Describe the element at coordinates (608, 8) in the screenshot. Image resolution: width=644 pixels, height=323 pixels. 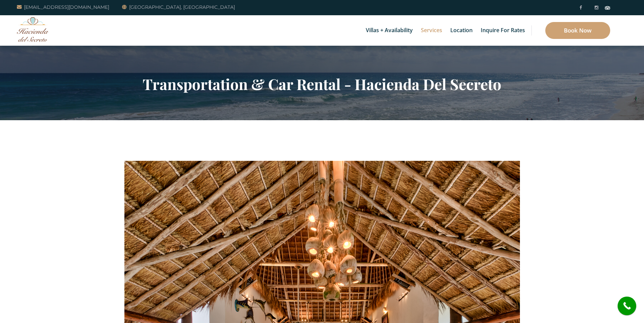
I see `img: Tripadvisor_logomark.svg` at that location.